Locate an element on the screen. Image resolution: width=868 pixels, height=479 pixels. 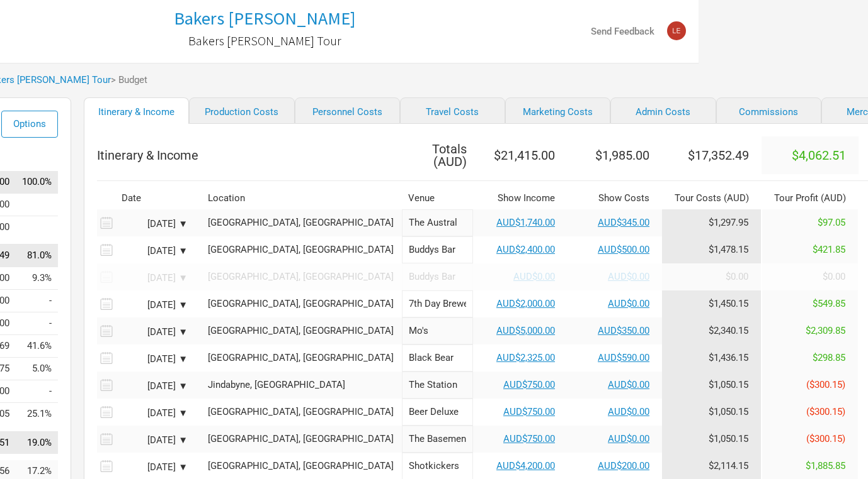
th: Show Income is located at coordinates (520, 198).